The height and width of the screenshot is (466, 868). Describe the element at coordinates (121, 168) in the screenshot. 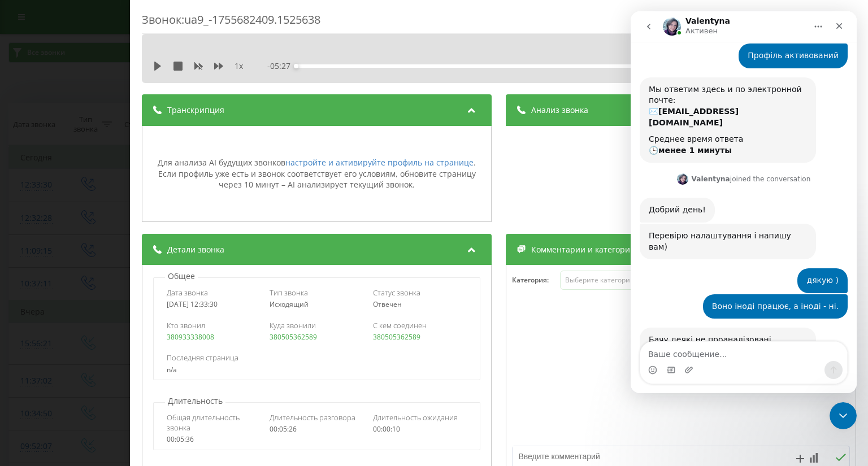

I see `div: joined the conversation` at that location.